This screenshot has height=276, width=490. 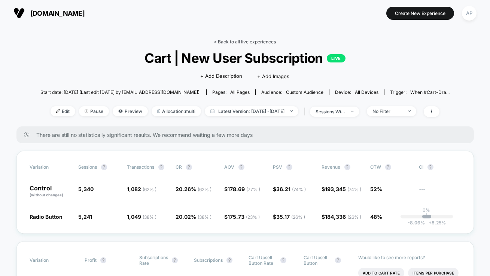 What do you see at coordinates (469, 13) in the screenshot?
I see `div: AP` at bounding box center [469, 13].